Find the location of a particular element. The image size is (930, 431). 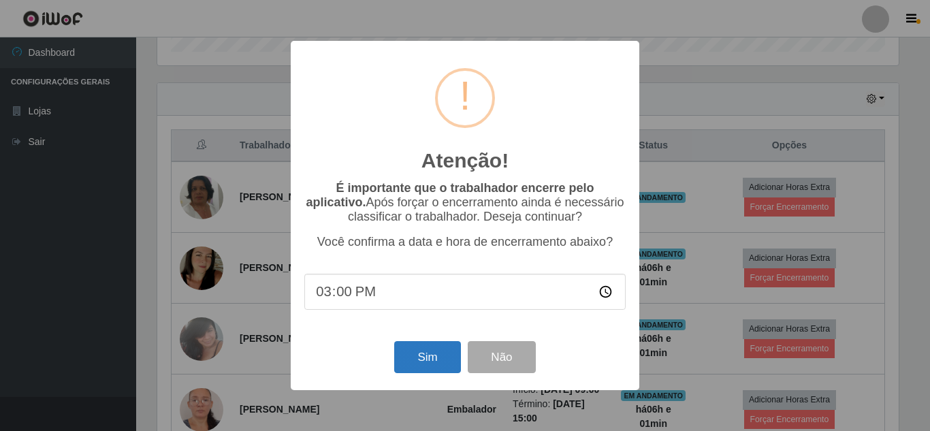

p: Você confirma a data e hora de encerramento abaixo? is located at coordinates (465, 242).